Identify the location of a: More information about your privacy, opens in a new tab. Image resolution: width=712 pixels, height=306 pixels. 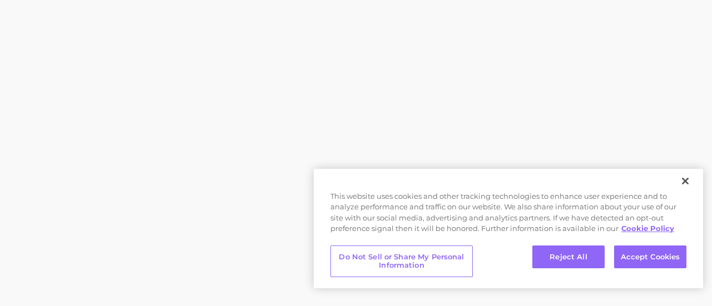
(647, 229).